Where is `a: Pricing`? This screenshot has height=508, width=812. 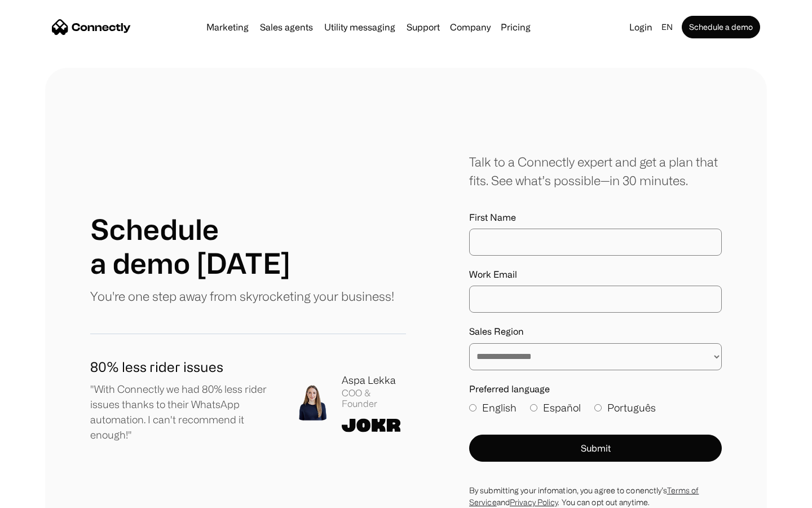 a: Pricing is located at coordinates (516, 27).